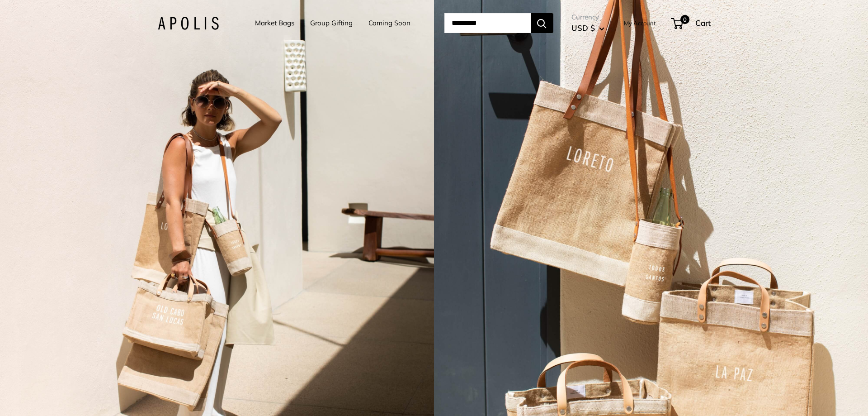 The height and width of the screenshot is (416, 868). Describe the element at coordinates (188, 23) in the screenshot. I see `img: Apolis` at that location.